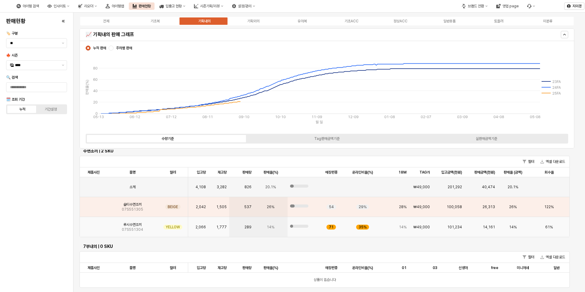 This screenshot has width=585, height=292. Describe the element at coordinates (553, 257) in the screenshot. I see `button: 엑셀 다운로드` at that location.